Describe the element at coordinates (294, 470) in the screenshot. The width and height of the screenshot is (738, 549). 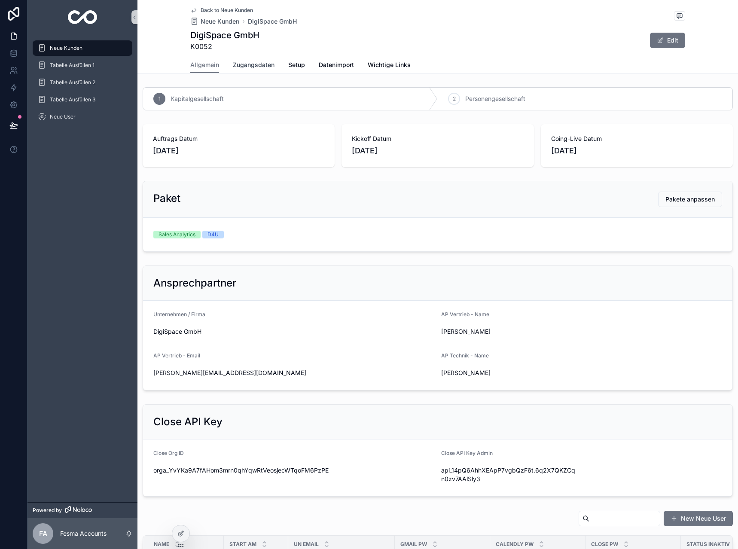
I see `span: orga_YvYKa9A7fAHom3mrn0qhYqwRtVeosjecWTqoFM6PzPE` at that location.